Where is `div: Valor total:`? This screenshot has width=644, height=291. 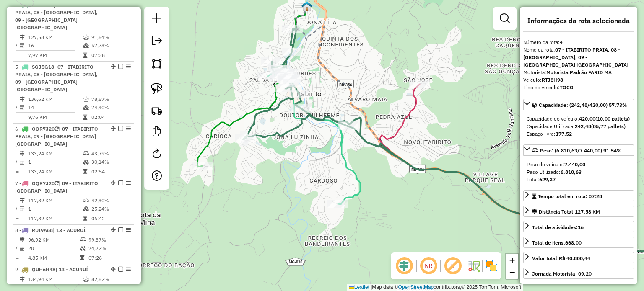 div: Valor total: is located at coordinates (561, 258).